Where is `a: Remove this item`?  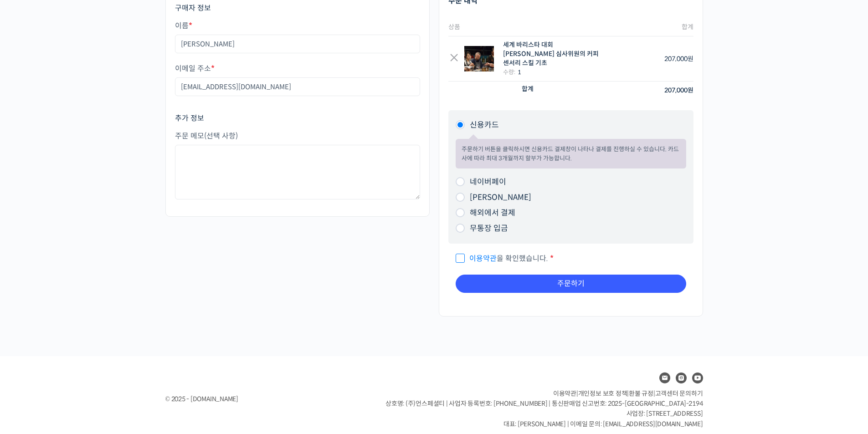 a: Remove this item is located at coordinates (454, 59).